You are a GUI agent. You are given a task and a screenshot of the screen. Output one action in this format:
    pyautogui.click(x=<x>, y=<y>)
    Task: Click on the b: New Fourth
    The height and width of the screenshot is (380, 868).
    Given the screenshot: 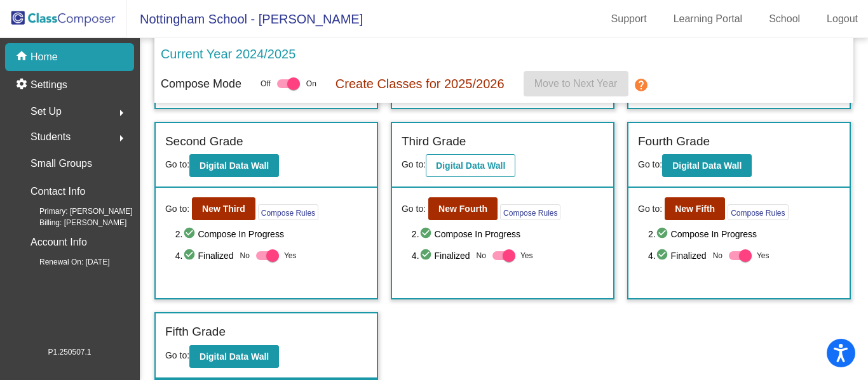 What is the action you would take?
    pyautogui.click(x=463, y=208)
    